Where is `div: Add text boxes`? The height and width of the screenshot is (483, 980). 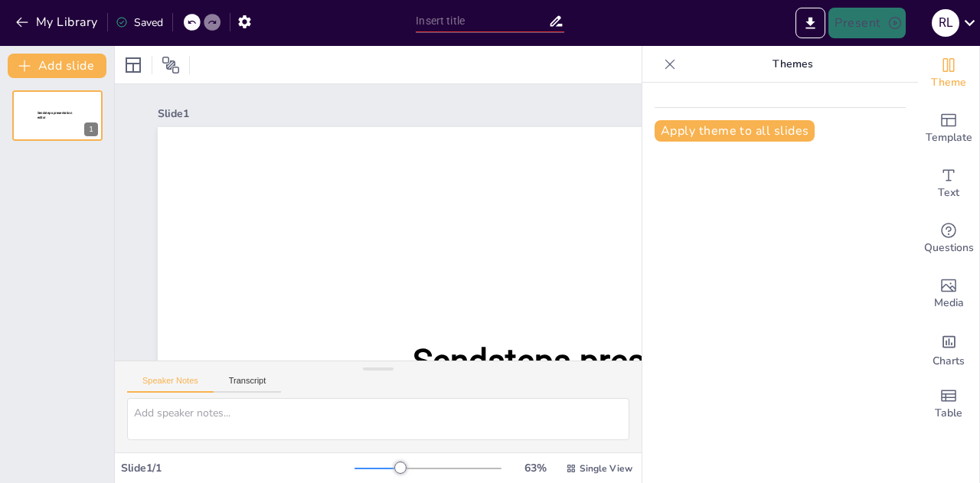 div: Add text boxes is located at coordinates (949, 184).